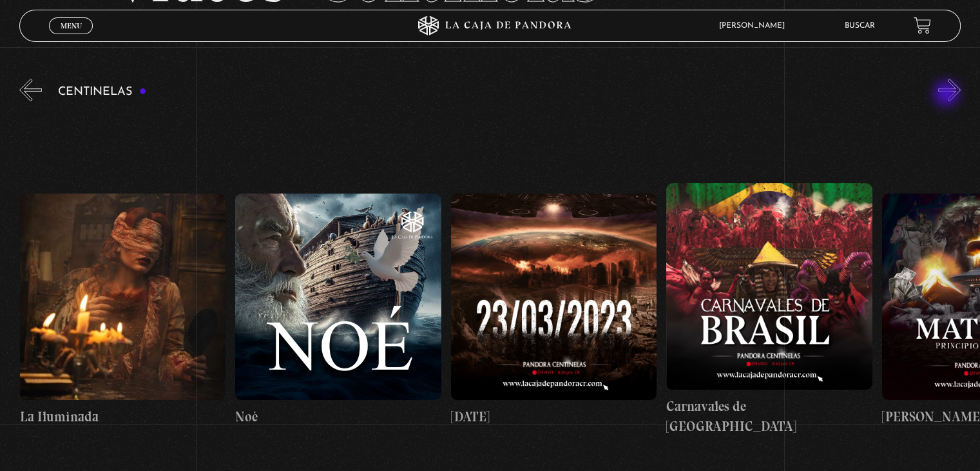  I want to click on span: Menu, so click(71, 26).